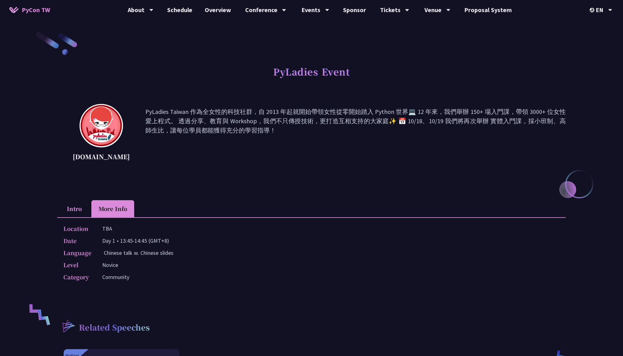 Image resolution: width=623 pixels, height=356 pixels. Describe the element at coordinates (136, 241) in the screenshot. I see `p: Day 1 • 13:45-14:45 (GMT+8)` at that location.